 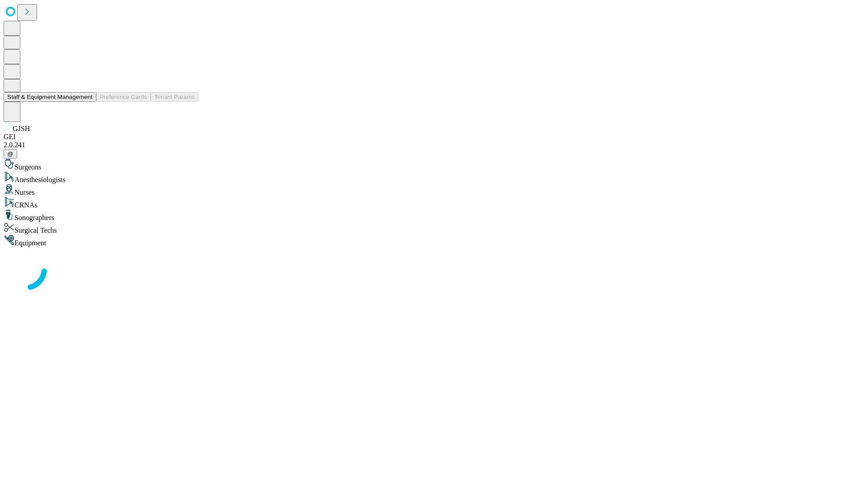 I want to click on button: Preference Cards, so click(x=124, y=96).